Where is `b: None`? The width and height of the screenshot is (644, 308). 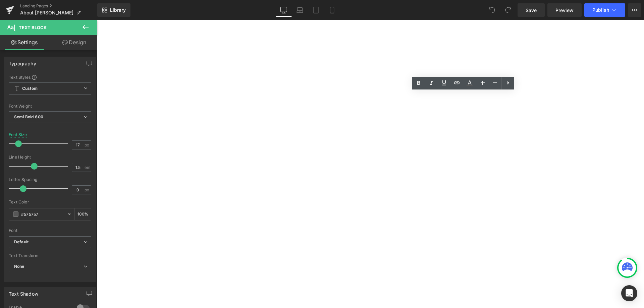
b: None is located at coordinates (19, 266).